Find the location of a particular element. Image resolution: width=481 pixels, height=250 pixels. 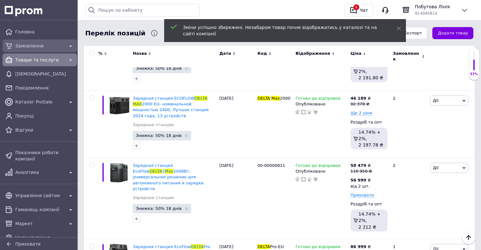

span: Код is located at coordinates (262, 53).